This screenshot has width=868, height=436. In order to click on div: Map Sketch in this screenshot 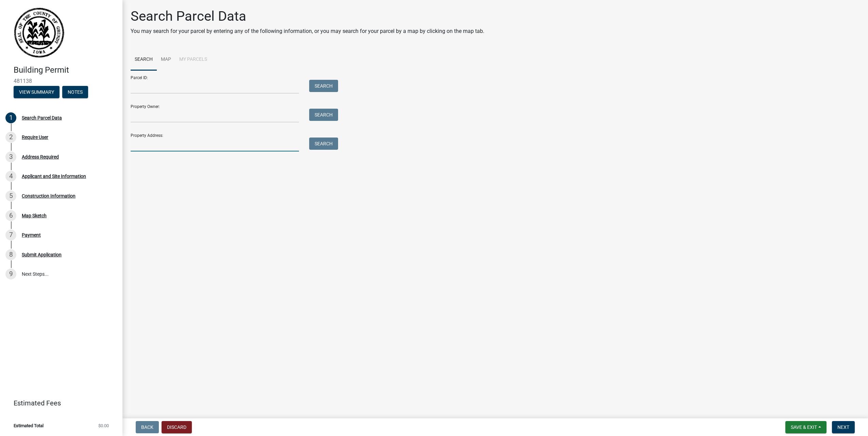, I will do `click(34, 216)`.